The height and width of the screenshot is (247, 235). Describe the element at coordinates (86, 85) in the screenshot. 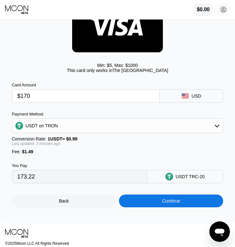

I see `div: Card Amount` at that location.